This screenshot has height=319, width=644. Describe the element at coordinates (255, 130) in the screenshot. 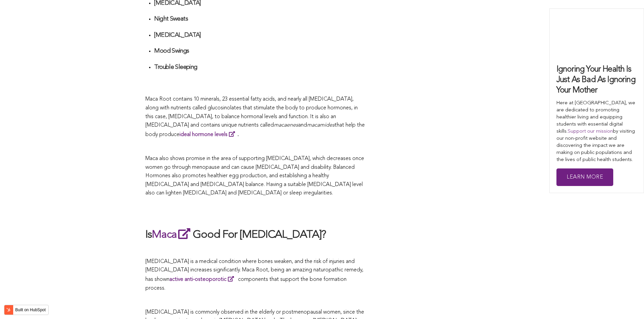

I see `span: that help the body produce` at that location.